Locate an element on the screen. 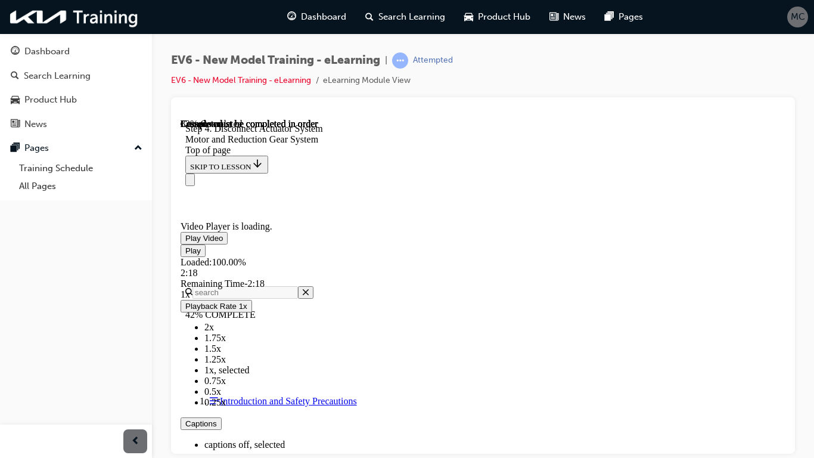  a: News is located at coordinates (76, 124).